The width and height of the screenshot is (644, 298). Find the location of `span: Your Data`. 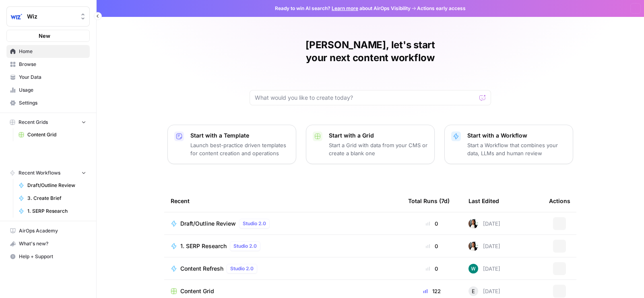

span: Your Data is located at coordinates (53, 77).